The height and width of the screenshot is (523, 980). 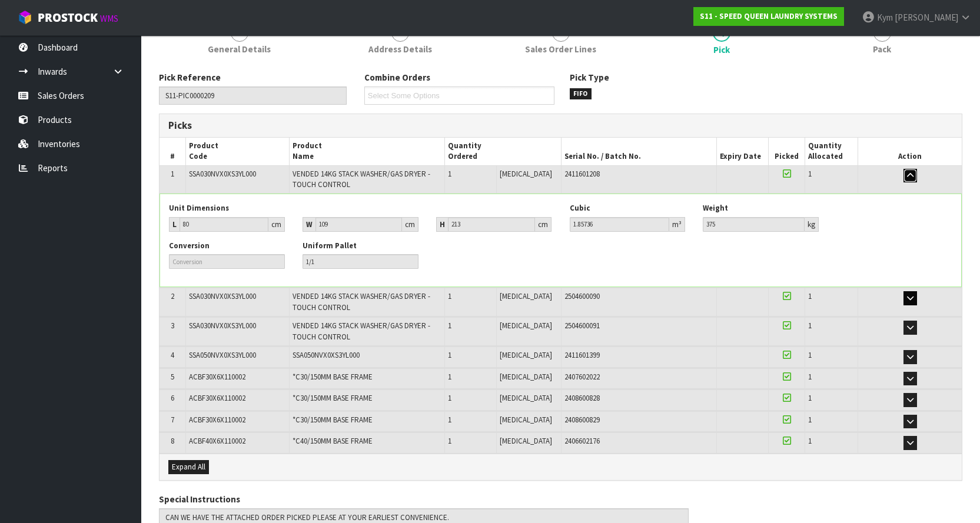 I want to click on span: 2408600828, so click(x=582, y=398).